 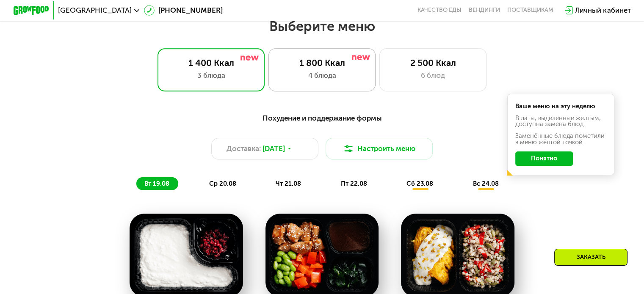 What do you see at coordinates (590, 257) in the screenshot?
I see `div: Заказать` at bounding box center [590, 257].